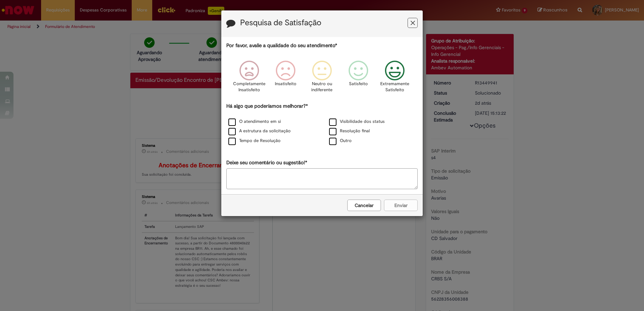 This screenshot has height=311, width=644. What do you see at coordinates (340, 141) in the screenshot?
I see `label: Outro` at bounding box center [340, 141].